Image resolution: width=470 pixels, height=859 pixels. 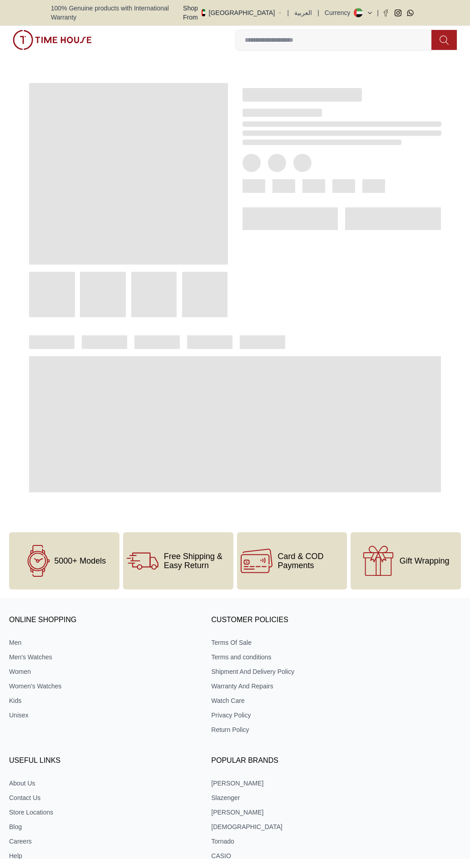 I want to click on a: Warranty And Repairs, so click(x=302, y=686).